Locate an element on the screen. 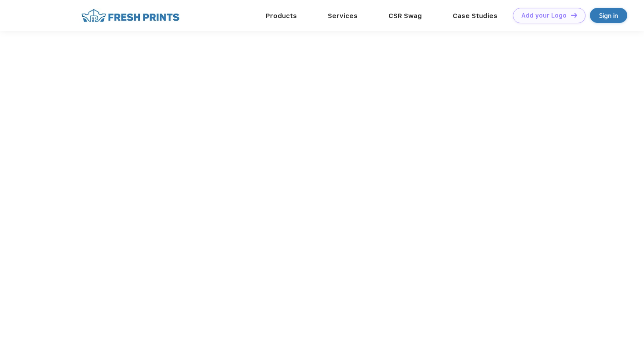  a: Products is located at coordinates (281, 16).